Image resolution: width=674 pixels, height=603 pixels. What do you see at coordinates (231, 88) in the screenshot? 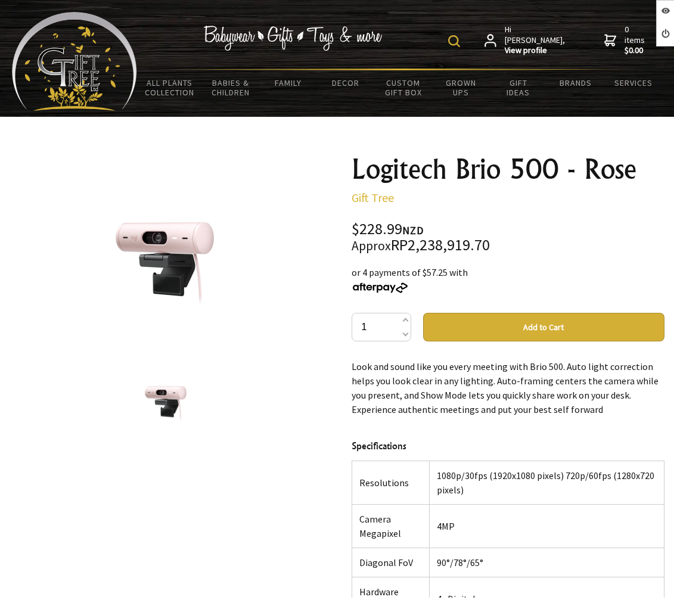
I see `a: Babies & Children` at bounding box center [231, 88].